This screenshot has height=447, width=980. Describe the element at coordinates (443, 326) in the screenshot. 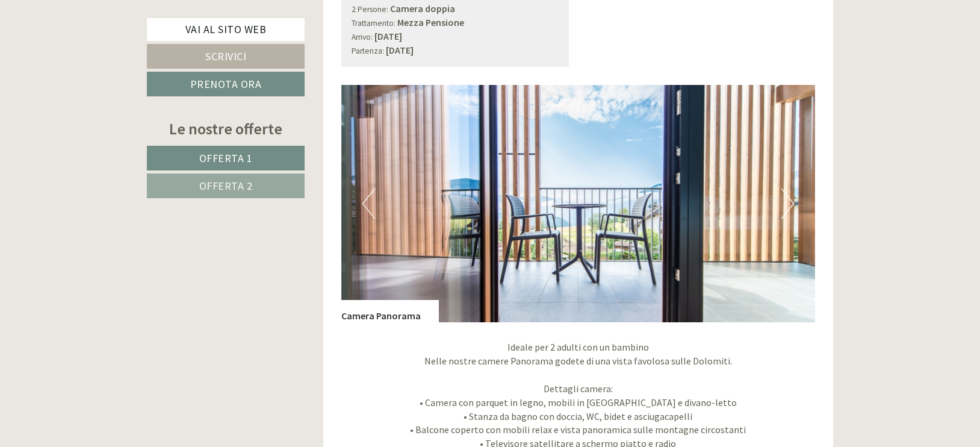

I see `button: Invia` at that location.